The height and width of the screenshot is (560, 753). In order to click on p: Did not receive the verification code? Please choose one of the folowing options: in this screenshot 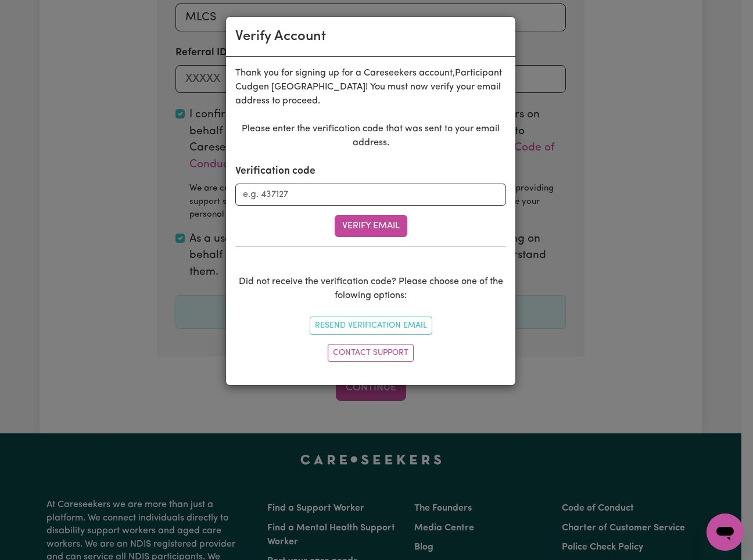, I will do `click(371, 288)`.